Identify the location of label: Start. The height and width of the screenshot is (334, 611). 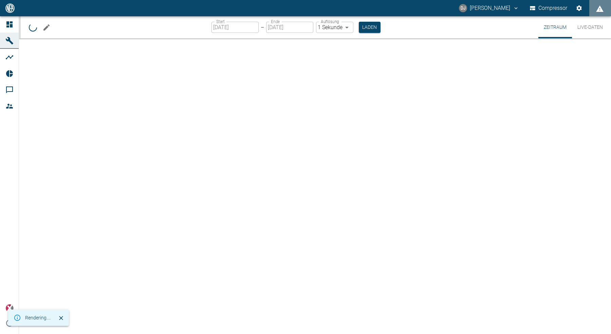
(220, 21).